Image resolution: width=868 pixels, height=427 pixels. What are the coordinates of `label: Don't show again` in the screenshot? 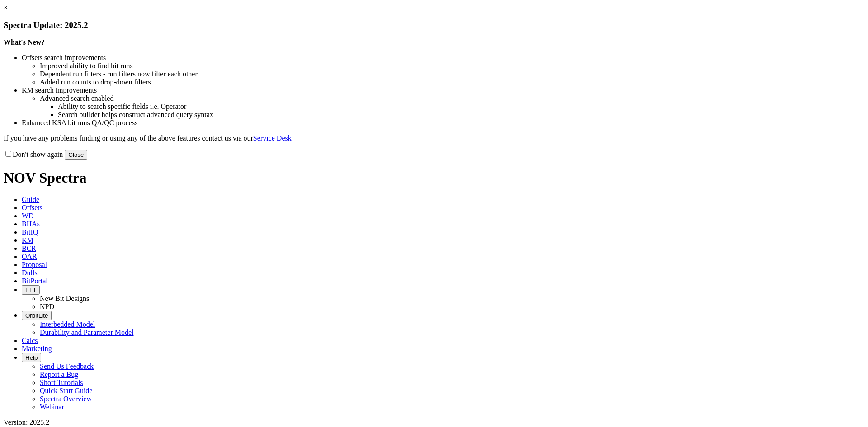 It's located at (33, 154).